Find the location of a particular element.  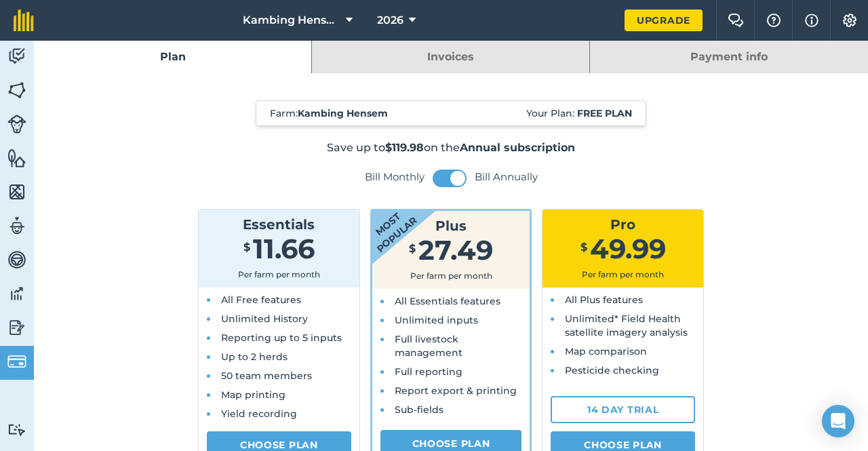

span: All Plus features is located at coordinates (603, 300).